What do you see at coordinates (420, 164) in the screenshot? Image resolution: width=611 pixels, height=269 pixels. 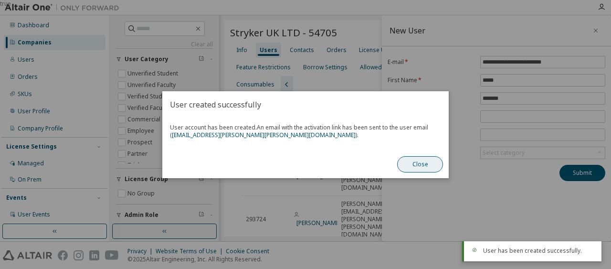 I see `button: Close` at bounding box center [420, 164].